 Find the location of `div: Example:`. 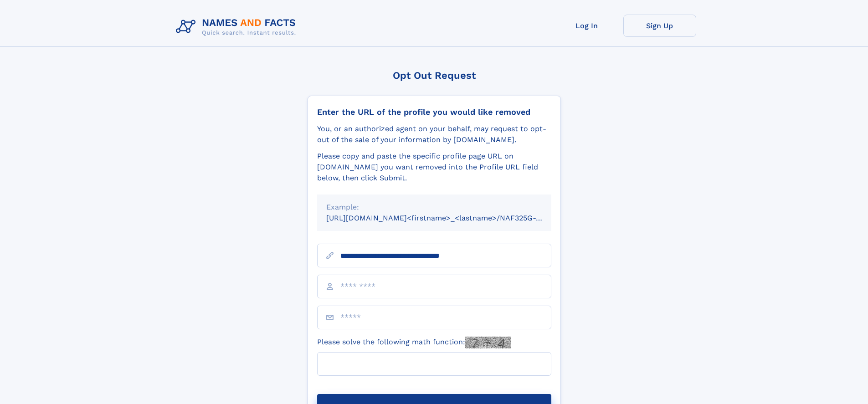

div: Example: is located at coordinates (434, 207).